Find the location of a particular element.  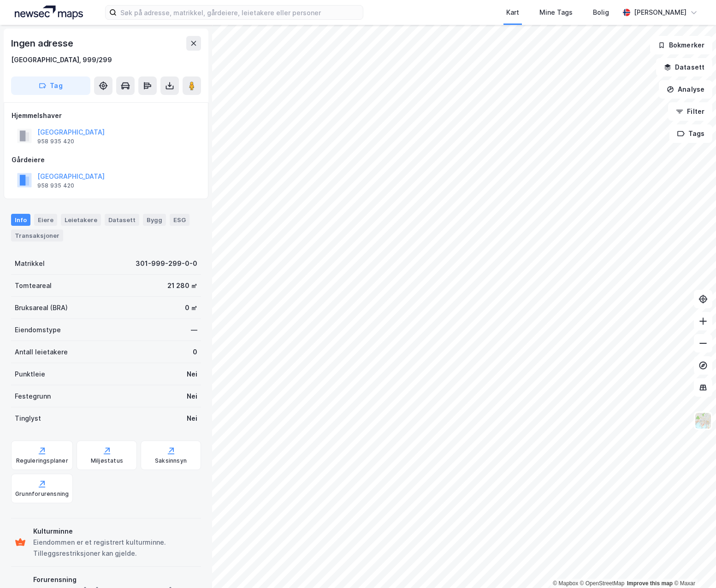

div: Eiendommen er et registrert kulturminne. Tilleggsrestriksjoner kan gjelde. is located at coordinates (116, 548).